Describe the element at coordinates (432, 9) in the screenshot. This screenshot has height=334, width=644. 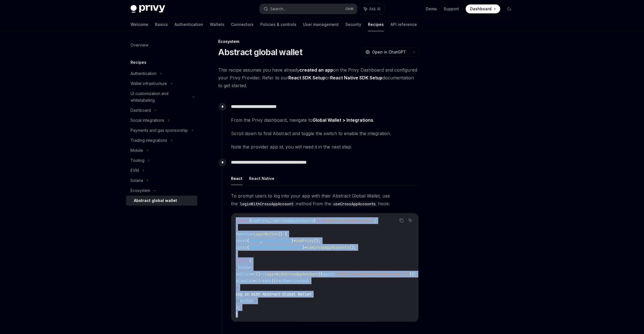
I see `a: Demo` at that location.